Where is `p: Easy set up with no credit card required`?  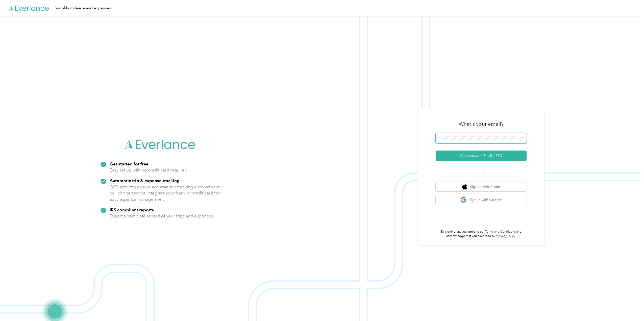 p: Easy set up with no credit card required is located at coordinates (148, 170).